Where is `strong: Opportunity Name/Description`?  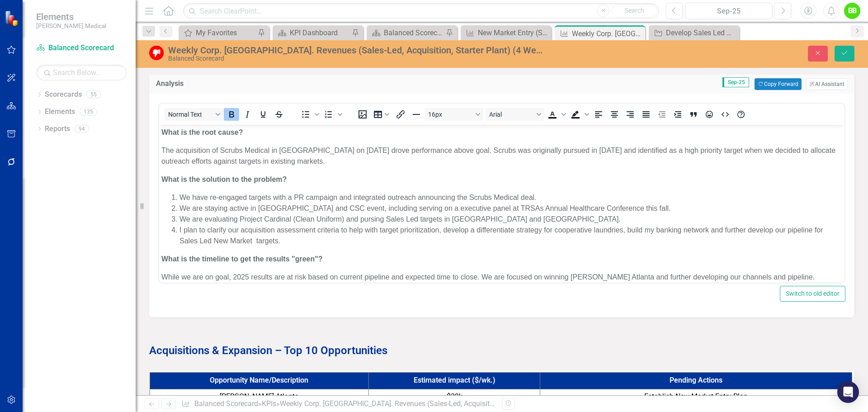 strong: Opportunity Name/Description is located at coordinates (259, 380).